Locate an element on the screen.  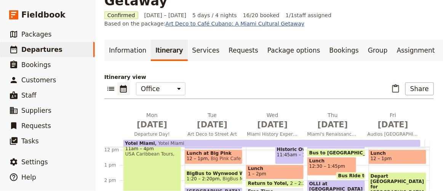
span: Suppliers is located at coordinates (36, 110).